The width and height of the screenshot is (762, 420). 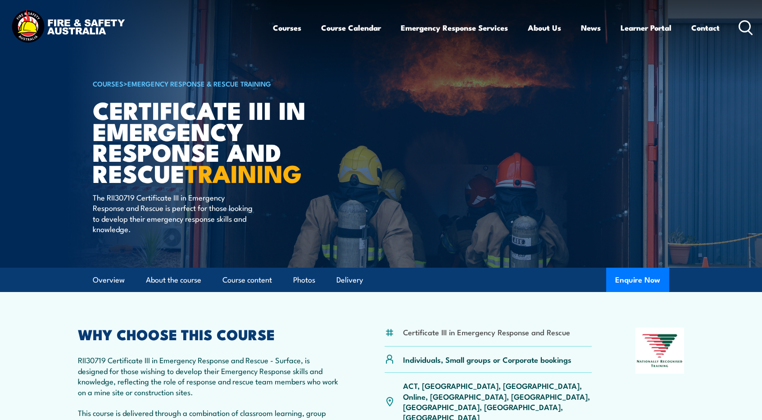 I want to click on a: Courses, so click(x=287, y=27).